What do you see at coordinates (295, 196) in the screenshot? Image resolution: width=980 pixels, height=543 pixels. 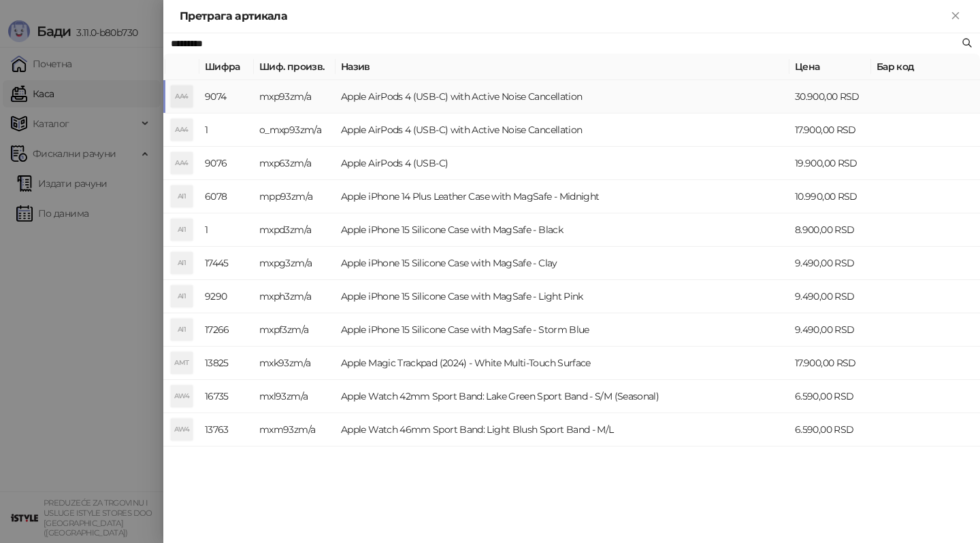 I see `td: mpp93zm/a` at bounding box center [295, 196].